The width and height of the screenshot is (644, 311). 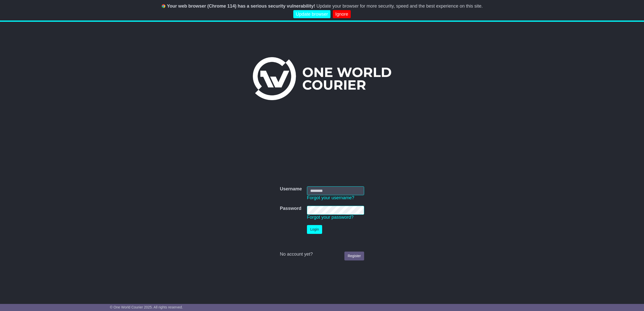 I want to click on b: Your web browser (Chrome 114) has a serious security vulnerability!, so click(x=241, y=6).